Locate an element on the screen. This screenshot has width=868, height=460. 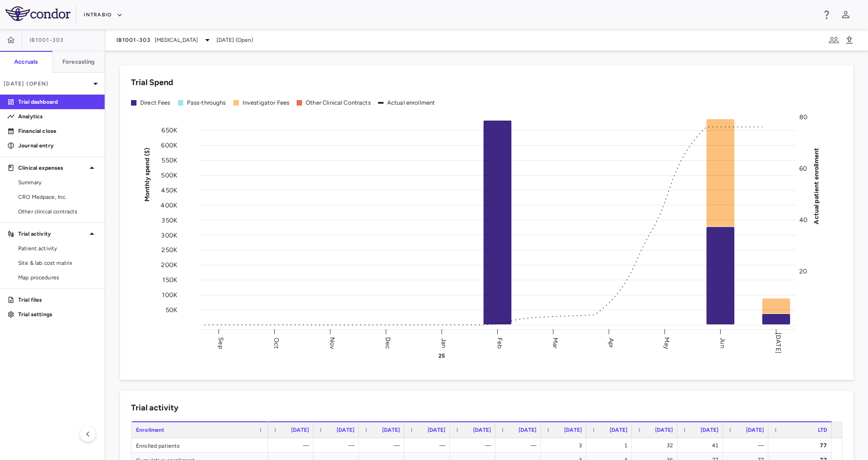
div: 3 is located at coordinates (565, 446).